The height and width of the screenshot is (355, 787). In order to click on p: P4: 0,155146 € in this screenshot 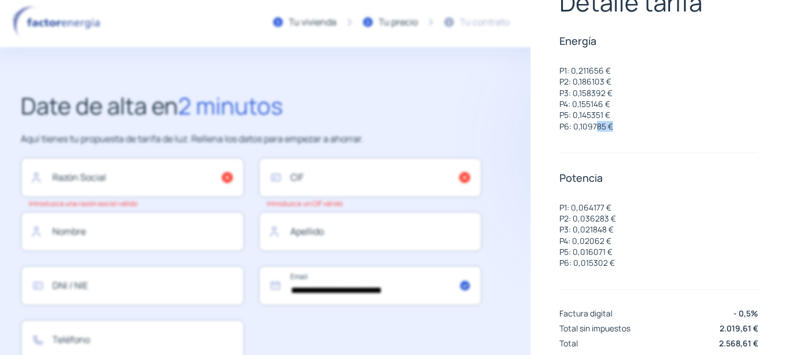, I will do `click(586, 104)`.